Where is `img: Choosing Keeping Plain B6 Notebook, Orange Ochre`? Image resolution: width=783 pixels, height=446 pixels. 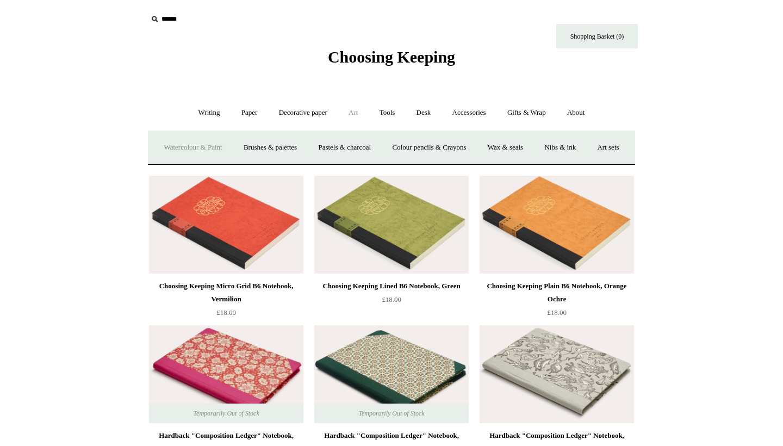
img: Choosing Keeping Plain B6 Notebook, Orange Ochre is located at coordinates (557, 225).